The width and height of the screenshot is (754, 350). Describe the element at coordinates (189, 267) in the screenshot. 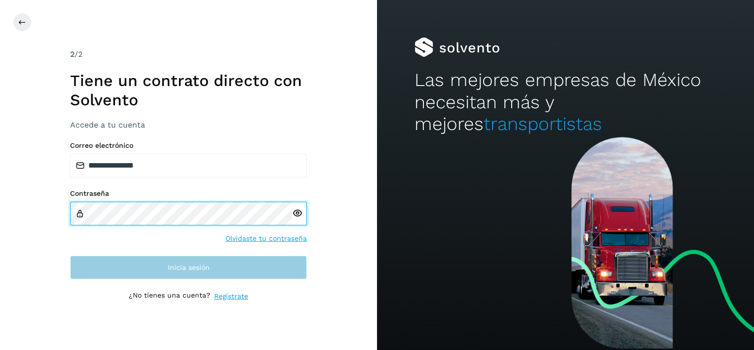

I see `span: Inicia sesión` at that location.